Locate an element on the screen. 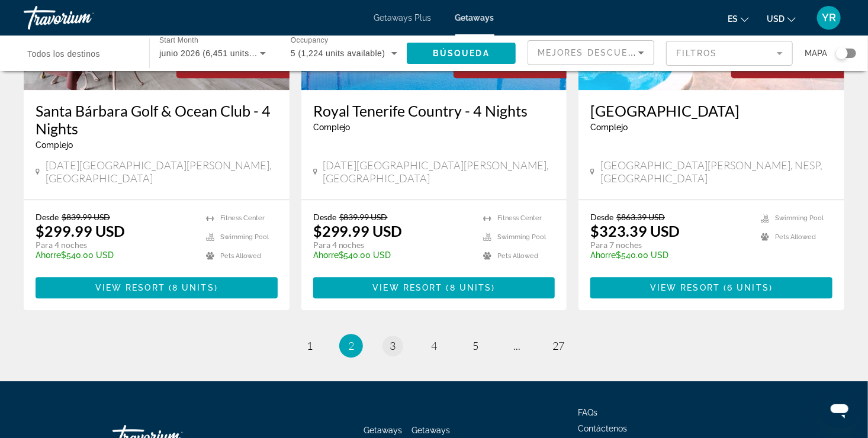 This screenshot has width=868, height=438. button: Change language is located at coordinates (738, 18).